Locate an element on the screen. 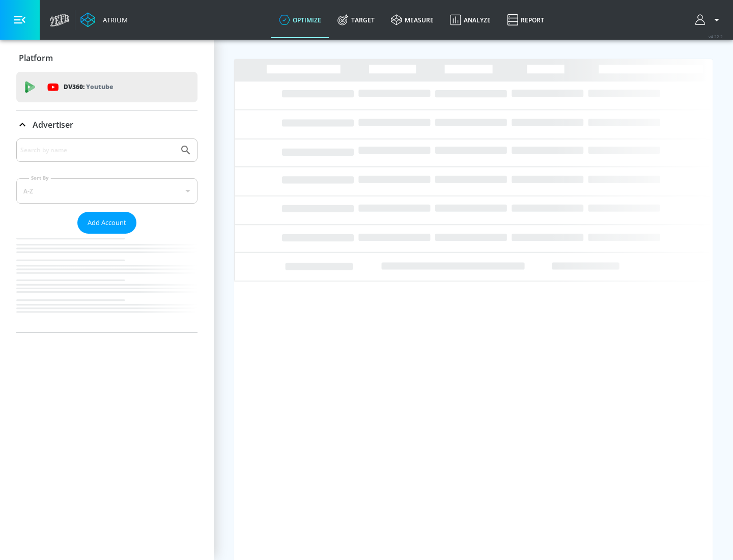  span: v 4.22.2 is located at coordinates (716, 36).